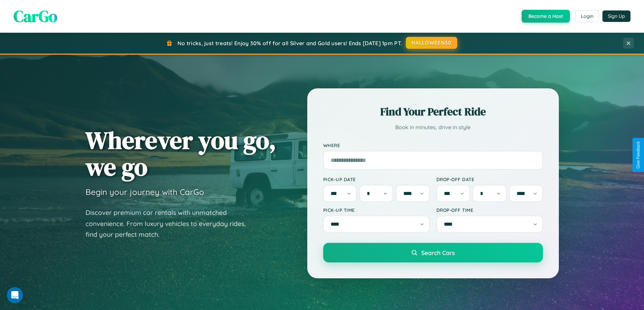 The height and width of the screenshot is (310, 644). Describe the element at coordinates (490, 210) in the screenshot. I see `label: Drop-off Time` at that location.